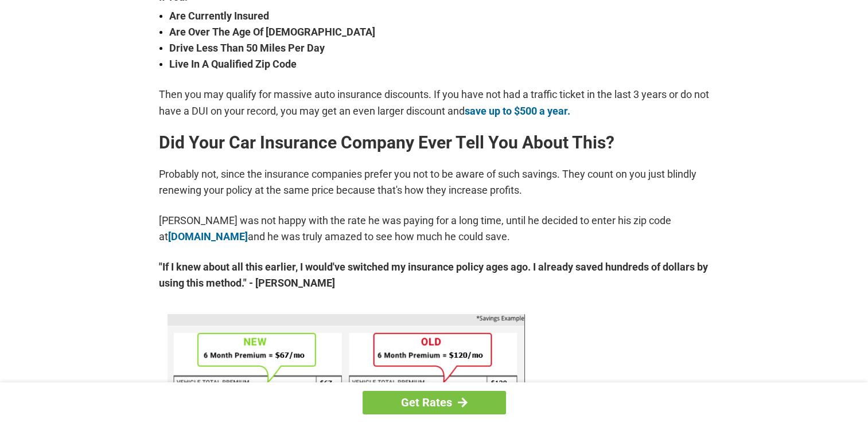 The width and height of the screenshot is (868, 423). I want to click on a: Get Rates, so click(434, 402).